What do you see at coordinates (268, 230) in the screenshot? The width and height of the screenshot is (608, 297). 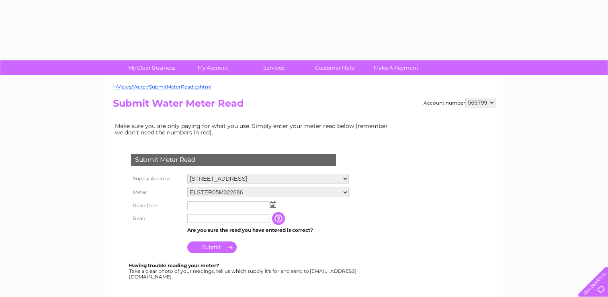 I see `td: Are you sure the read you have entered is correct?` at bounding box center [268, 230].